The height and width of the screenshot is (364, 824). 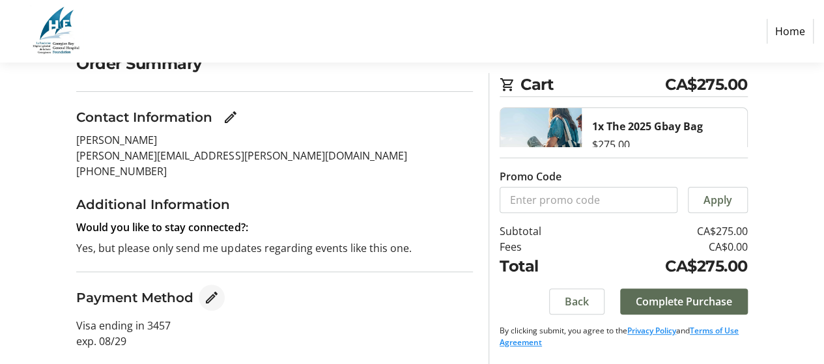 I want to click on span: Complete Purchase, so click(x=684, y=302).